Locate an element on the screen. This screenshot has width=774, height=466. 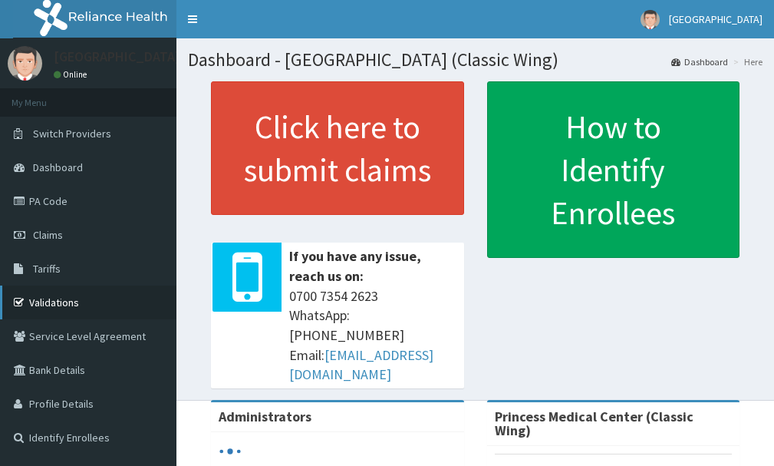
li: Here is located at coordinates (746, 61).